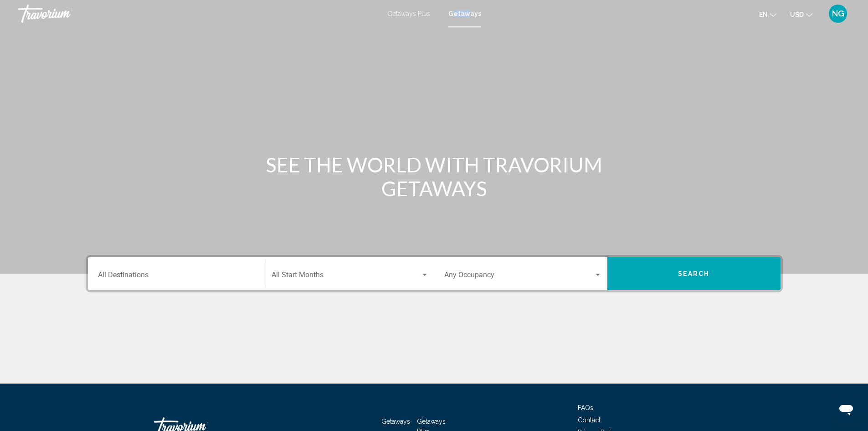  What do you see at coordinates (763, 15) in the screenshot?
I see `span: en` at bounding box center [763, 15].